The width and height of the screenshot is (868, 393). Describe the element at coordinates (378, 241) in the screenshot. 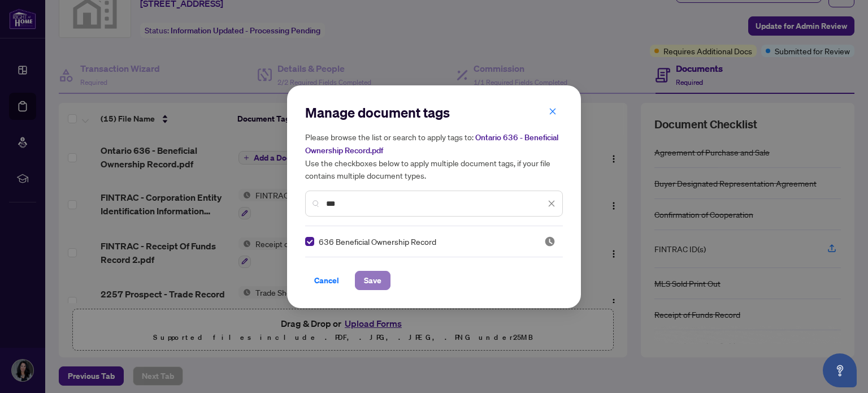

I see `span: 636 Beneficial Ownership Record` at that location.